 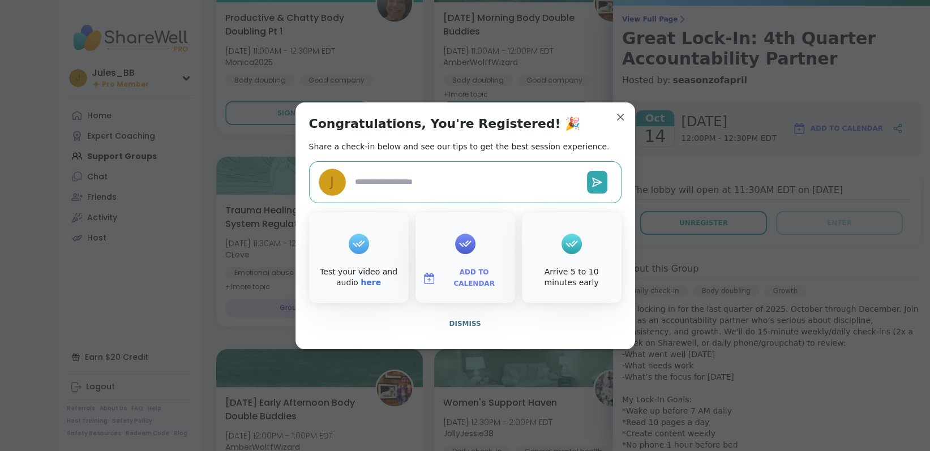 I want to click on h2: Share a check-in below and see our tips to get the best session experience., so click(x=459, y=147).